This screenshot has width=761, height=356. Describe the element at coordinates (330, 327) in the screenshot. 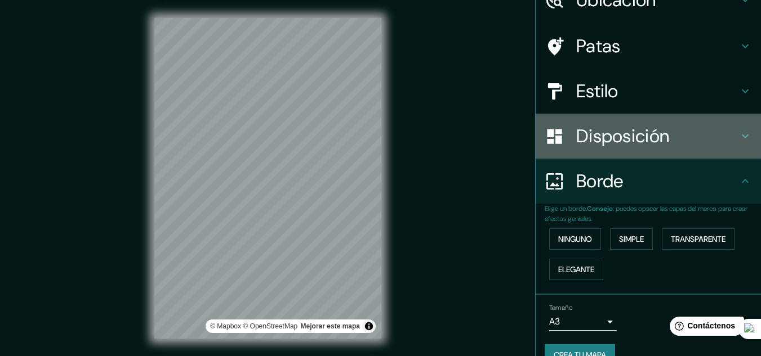

I see `a: Map feedback` at that location.